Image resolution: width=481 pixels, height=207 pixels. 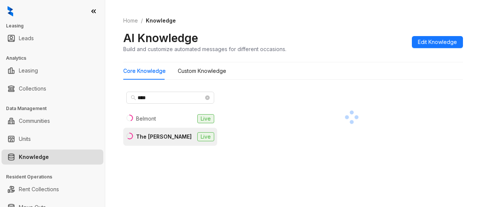 I want to click on span: search, so click(x=133, y=98).